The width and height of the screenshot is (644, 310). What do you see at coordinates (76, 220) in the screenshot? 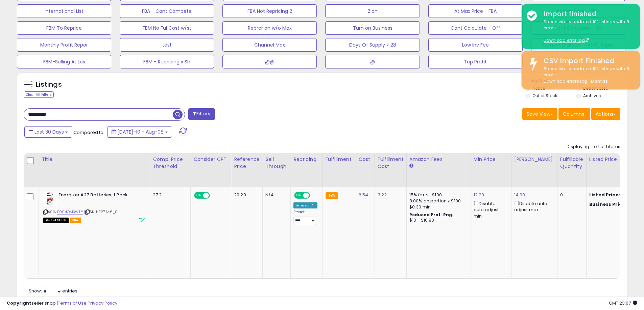
I see `span: FBA` at bounding box center [76, 220].